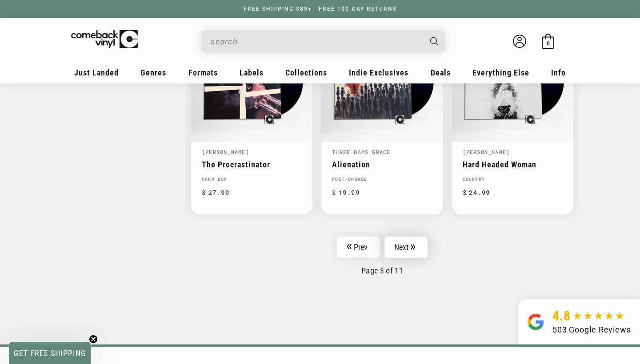 This screenshot has height=364, width=640. I want to click on span: GET FREE SHIPPING, so click(50, 353).